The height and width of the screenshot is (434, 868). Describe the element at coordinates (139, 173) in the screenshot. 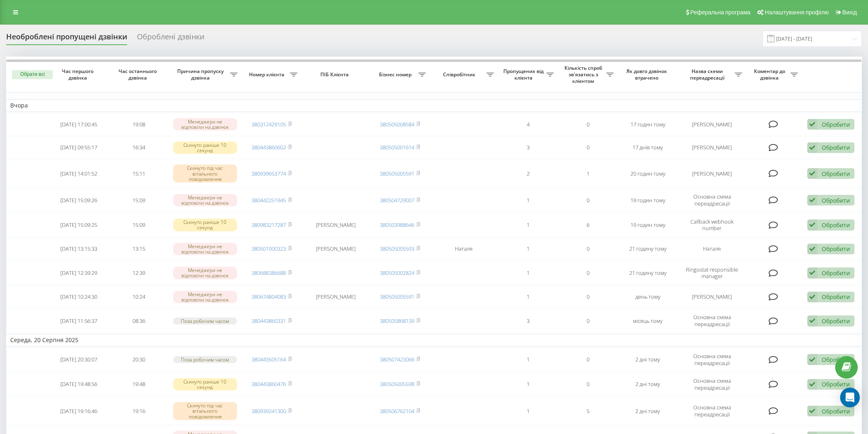

I see `td: 15:11` at that location.